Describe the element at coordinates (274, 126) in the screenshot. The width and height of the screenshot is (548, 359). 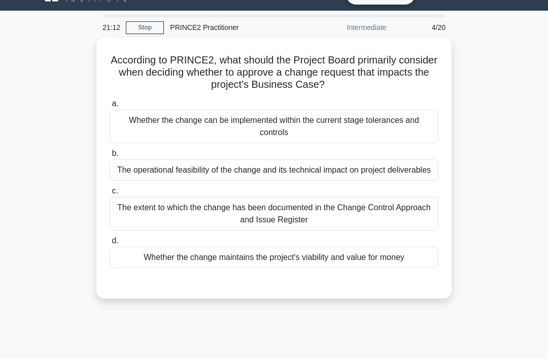
I see `div: Whether the change can be implemented within the current stage tolerances and controls` at that location.